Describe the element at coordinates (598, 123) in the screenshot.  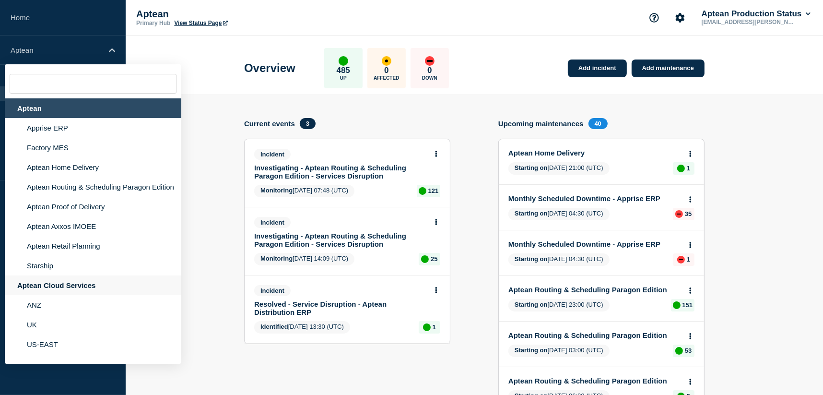
I see `span: 40` at that location.